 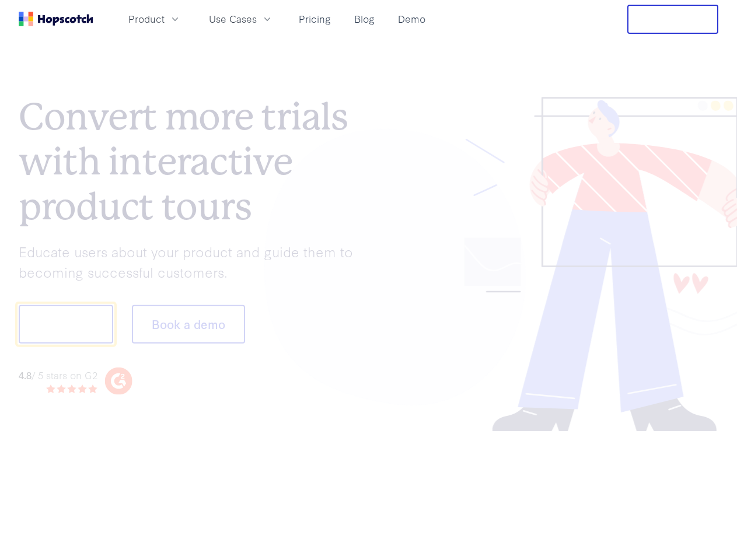 I want to click on button: Free Trial, so click(x=673, y=19).